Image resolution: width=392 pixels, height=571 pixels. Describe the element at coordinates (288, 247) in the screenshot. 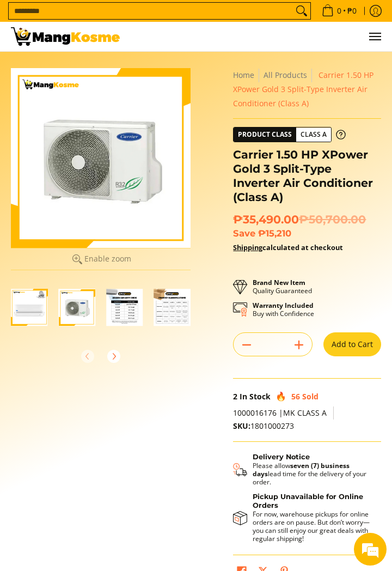

I see `strong: calculated at checkout` at that location.